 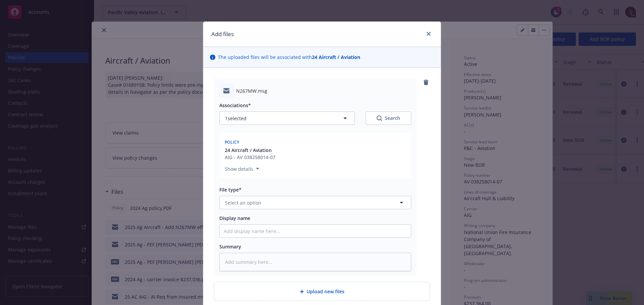 I want to click on button: Select an option, so click(x=315, y=203).